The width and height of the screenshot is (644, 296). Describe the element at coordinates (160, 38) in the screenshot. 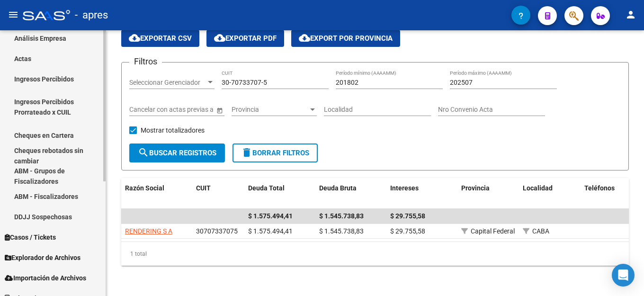

I see `span: Exportar CSV` at that location.